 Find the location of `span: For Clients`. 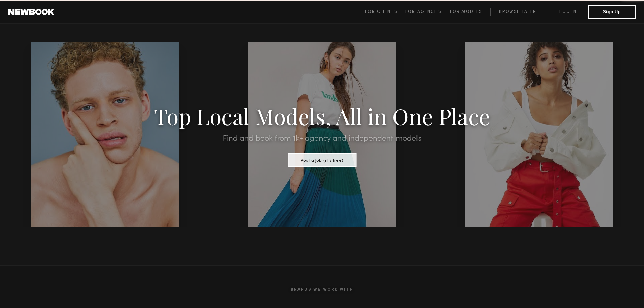

span: For Clients is located at coordinates (381, 12).